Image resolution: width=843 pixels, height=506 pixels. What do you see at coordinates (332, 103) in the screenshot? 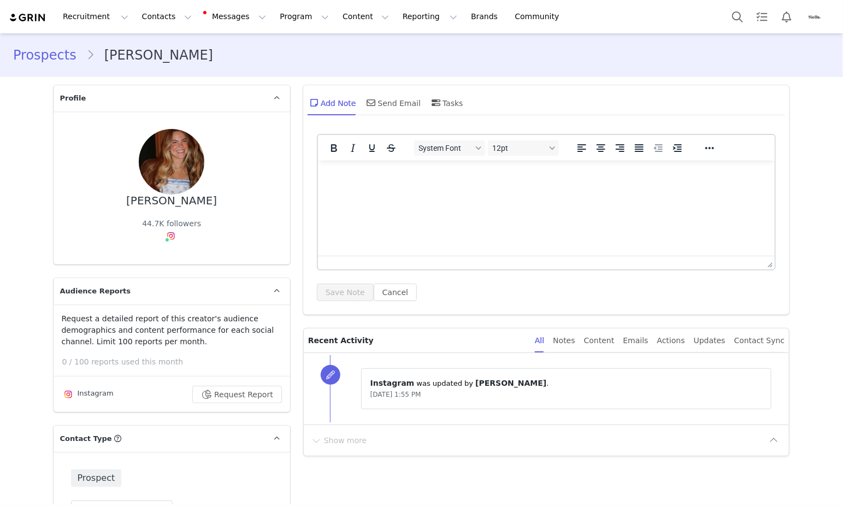
I see `div: Add Note` at bounding box center [332, 103].